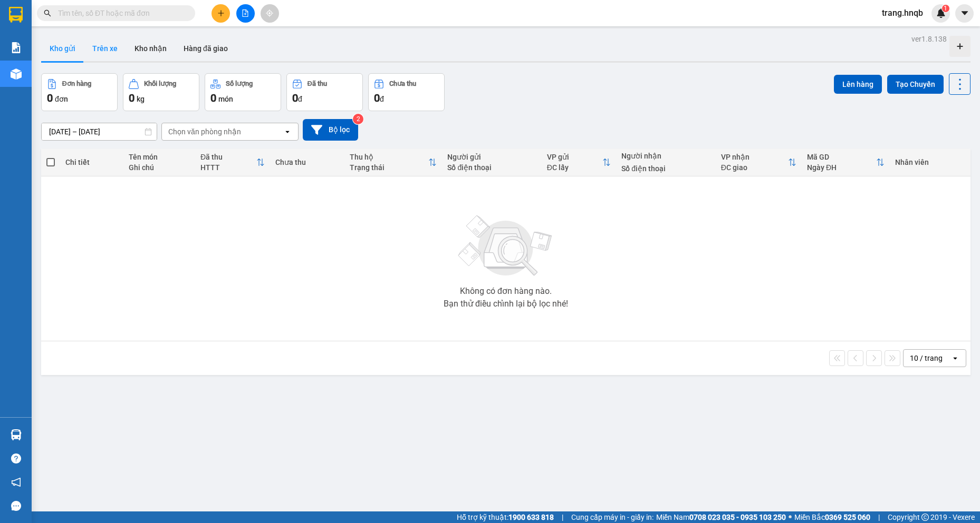 The width and height of the screenshot is (980, 523). I want to click on span: search, so click(47, 13).